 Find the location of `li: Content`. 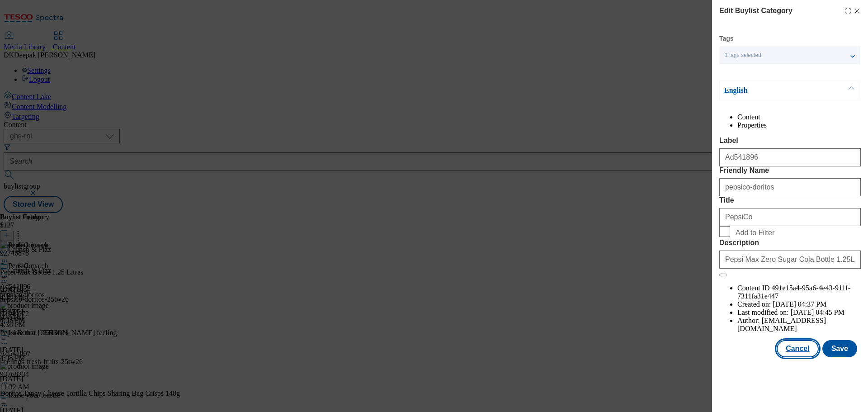

li: Content is located at coordinates (799, 117).